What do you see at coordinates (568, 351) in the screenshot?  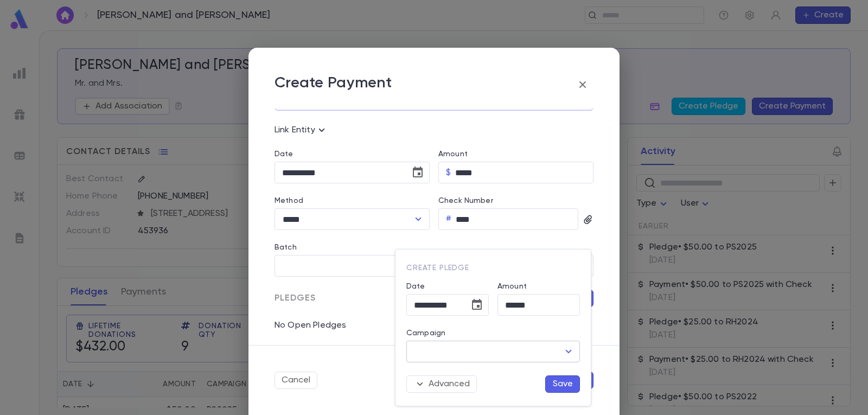 I see `button: Open` at bounding box center [568, 351].